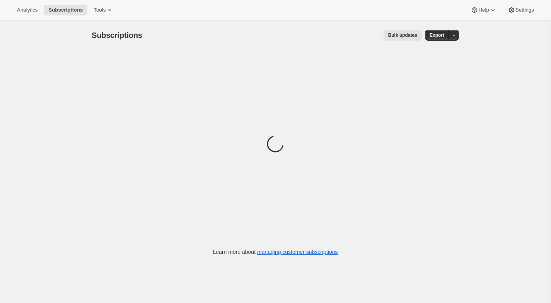 Image resolution: width=551 pixels, height=303 pixels. I want to click on button: Export, so click(437, 35).